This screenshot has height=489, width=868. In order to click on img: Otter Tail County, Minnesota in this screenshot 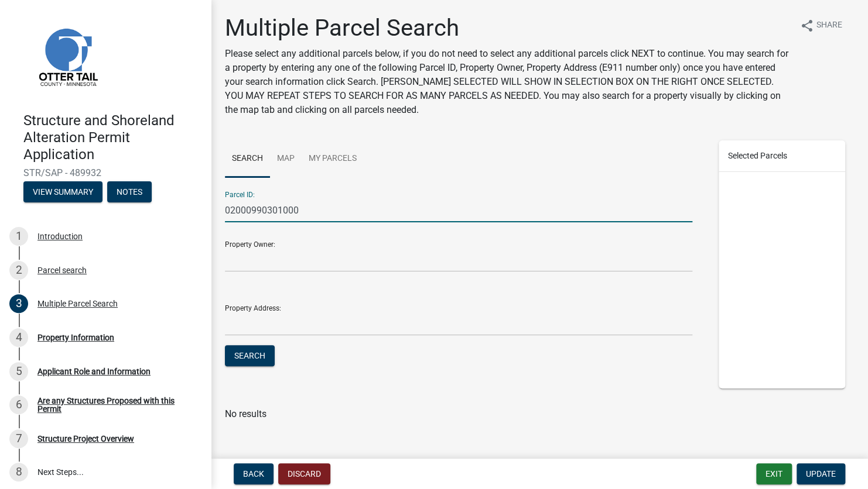, I will do `click(67, 56)`.